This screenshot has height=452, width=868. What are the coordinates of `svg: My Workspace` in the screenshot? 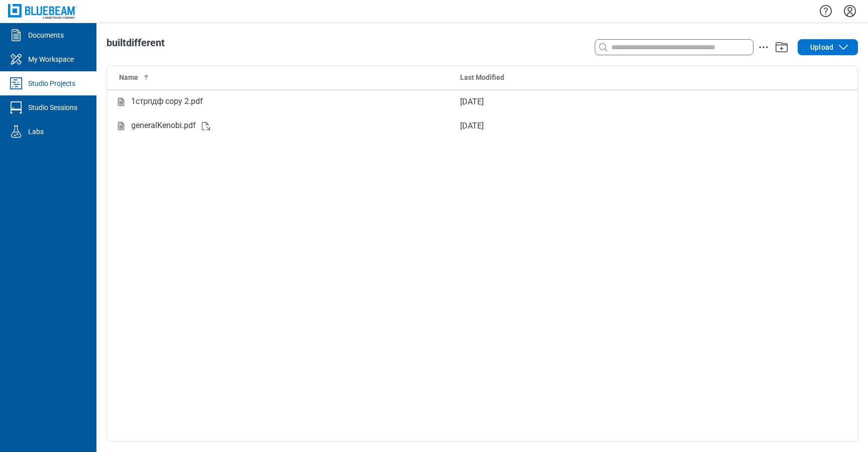 It's located at (16, 60).